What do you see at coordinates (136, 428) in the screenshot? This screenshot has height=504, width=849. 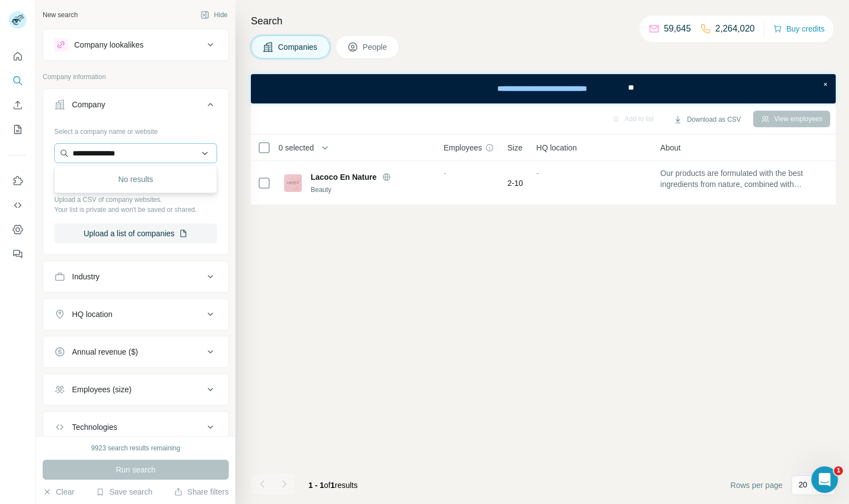 I see `button: Technologies` at bounding box center [136, 428].